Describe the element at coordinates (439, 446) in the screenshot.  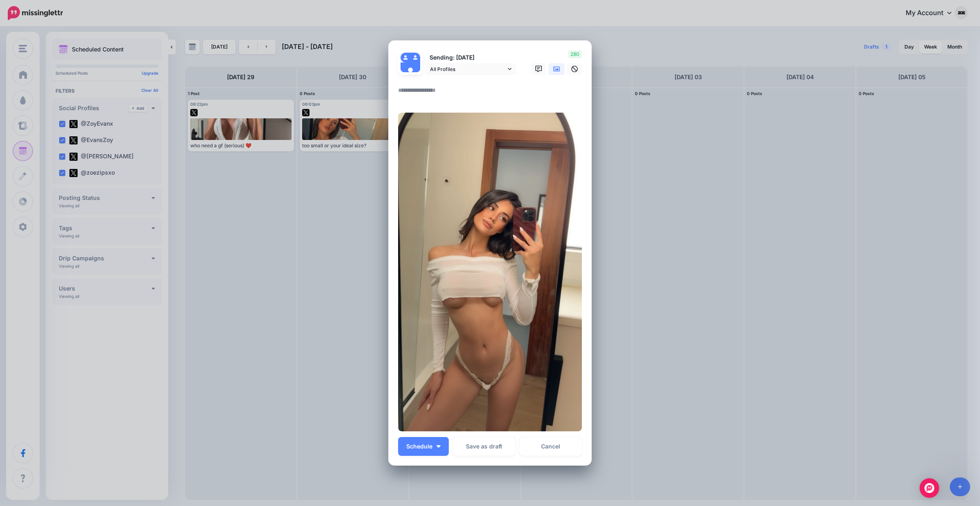
I see `img: arrow-down-white.png` at that location.